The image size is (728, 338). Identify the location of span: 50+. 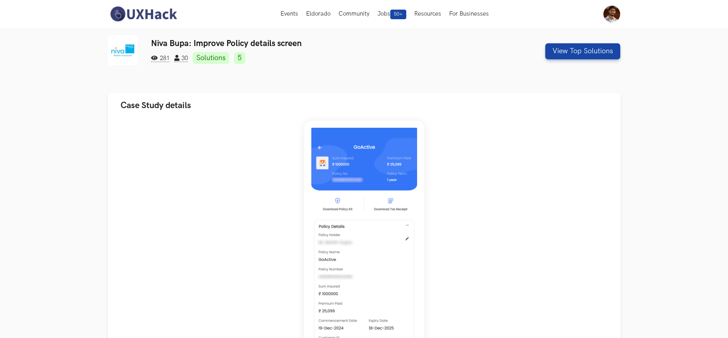
(398, 14).